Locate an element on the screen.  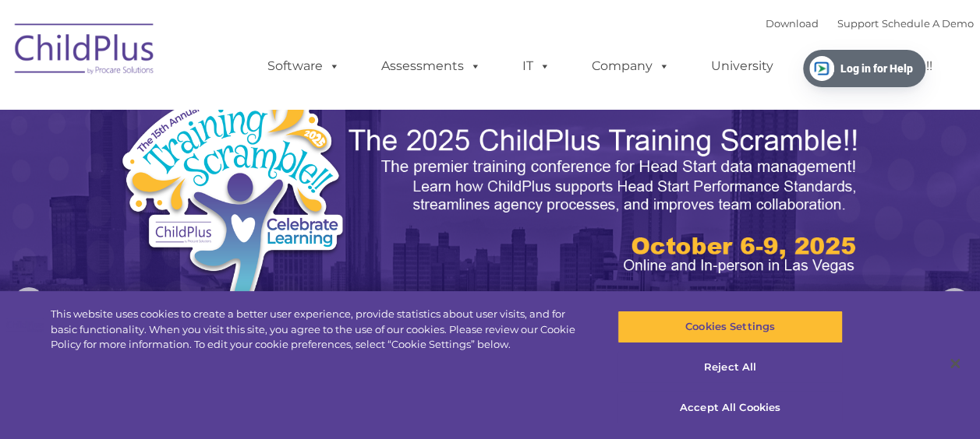
a: Assessments is located at coordinates (431, 67).